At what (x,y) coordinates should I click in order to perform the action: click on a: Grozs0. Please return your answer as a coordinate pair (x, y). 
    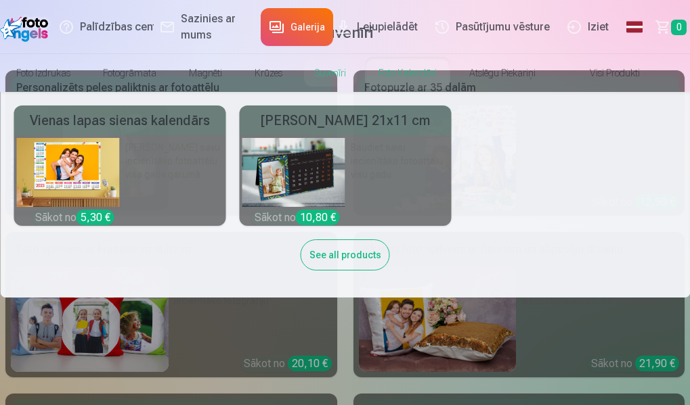
    Looking at the image, I should click on (669, 27).